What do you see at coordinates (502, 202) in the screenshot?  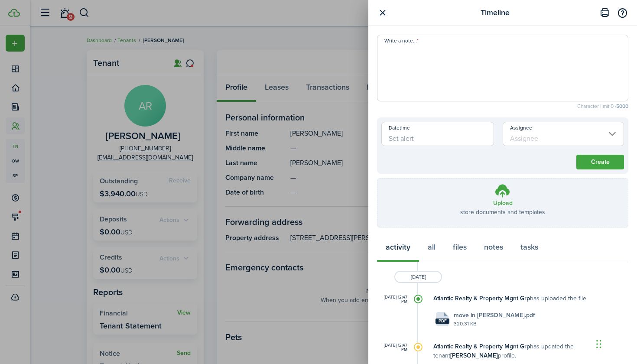 I see `h3: Upload` at bounding box center [502, 202].